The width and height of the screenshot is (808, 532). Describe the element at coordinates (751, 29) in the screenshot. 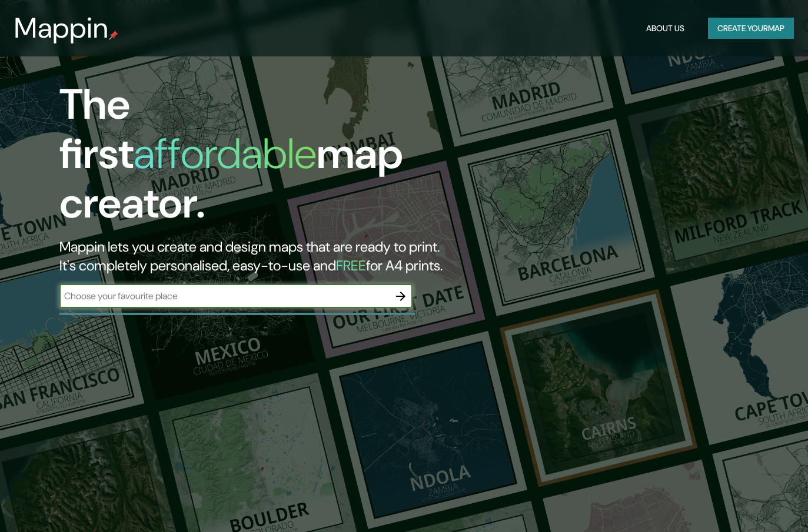

I see `button: Create yourmap` at that location.